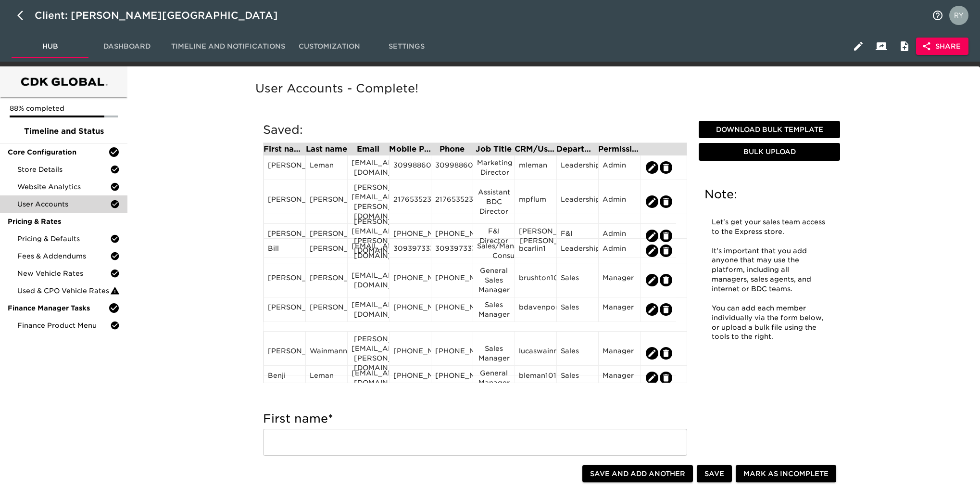  I want to click on h5: First name, so click(474, 419).